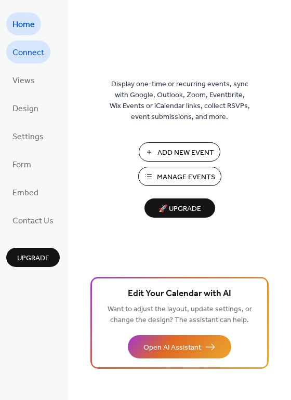  Describe the element at coordinates (33, 258) in the screenshot. I see `span: Upgrade` at that location.